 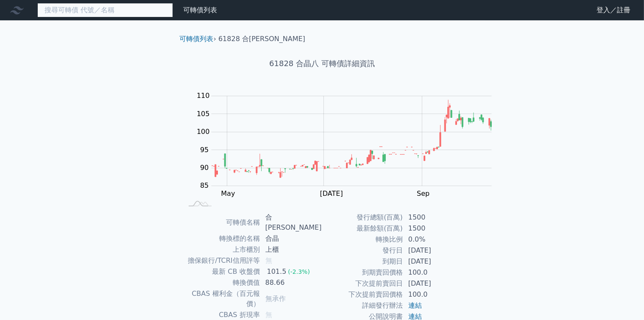 I want to click on td: 下次提前賣回日, so click(x=362, y=284).